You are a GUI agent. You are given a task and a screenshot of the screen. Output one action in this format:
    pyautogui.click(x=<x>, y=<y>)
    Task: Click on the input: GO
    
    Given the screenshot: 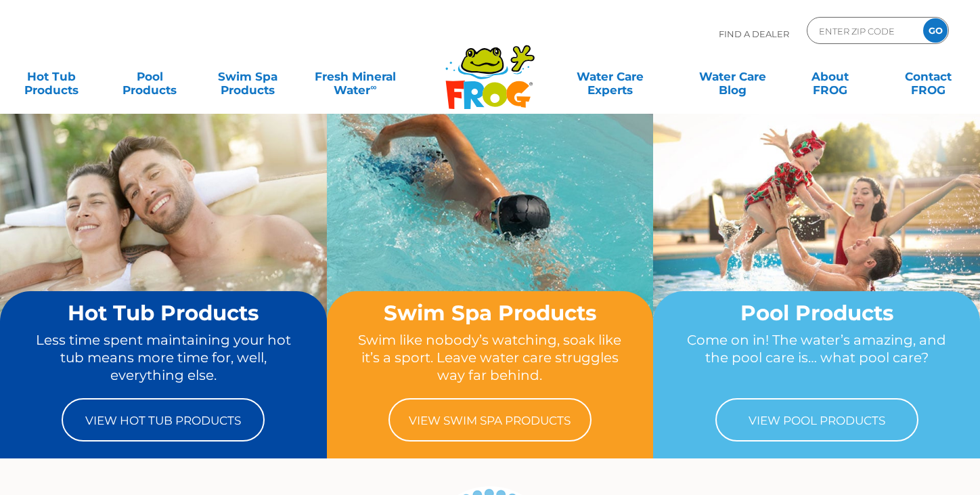 What is the action you would take?
    pyautogui.click(x=936, y=30)
    